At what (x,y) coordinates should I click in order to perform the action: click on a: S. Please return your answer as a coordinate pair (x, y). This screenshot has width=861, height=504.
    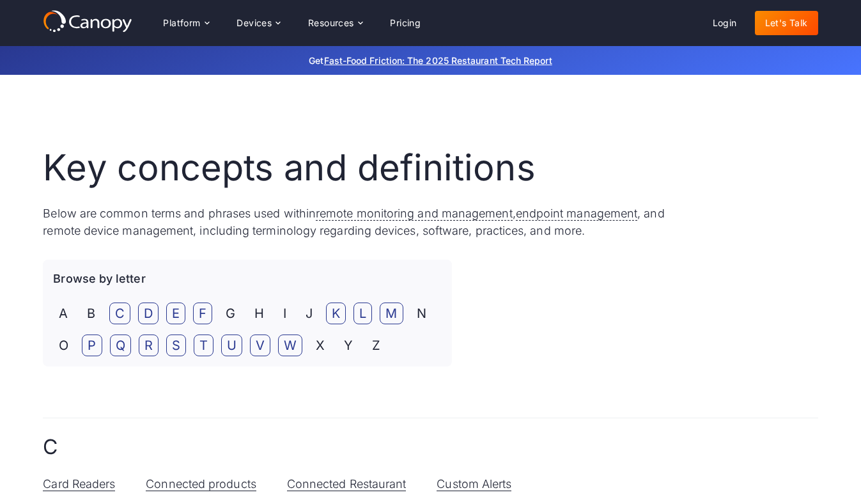
    Looking at the image, I should click on (176, 345).